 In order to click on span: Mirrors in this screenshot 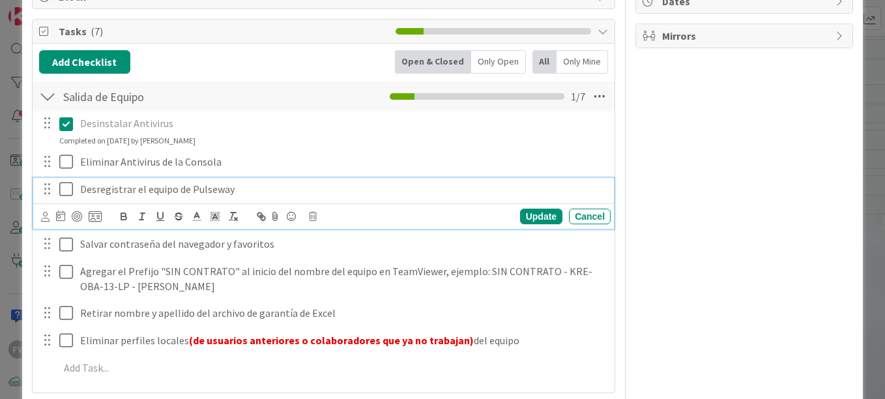, I will do `click(745, 36)`.